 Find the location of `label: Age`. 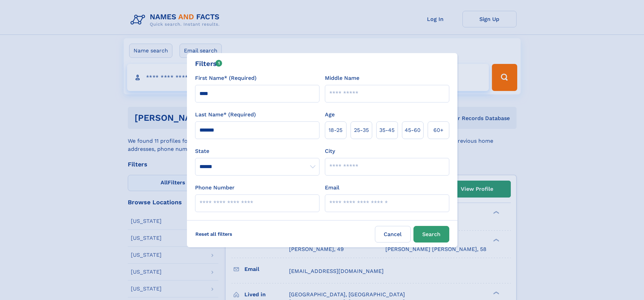

label: Age is located at coordinates (329, 115).